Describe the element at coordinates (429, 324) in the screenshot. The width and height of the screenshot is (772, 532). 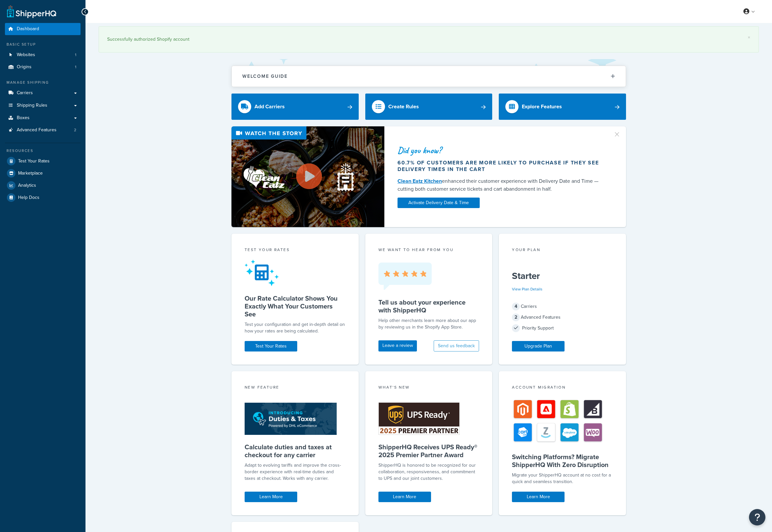
I see `p: Help other merchants learn more about our app by reviewing us in the Shopify App Store.` at that location.